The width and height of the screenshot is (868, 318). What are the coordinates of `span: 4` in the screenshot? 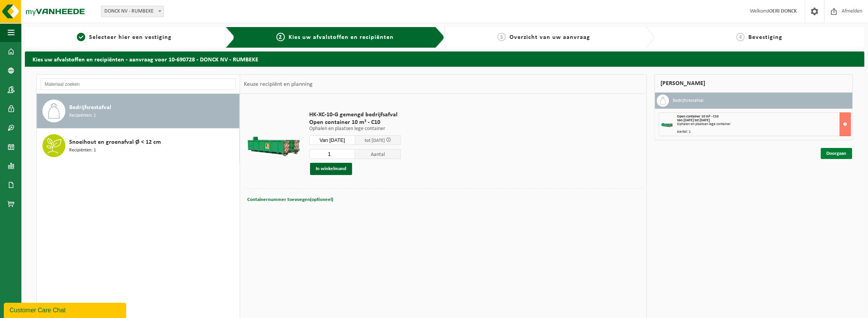 It's located at (740, 37).